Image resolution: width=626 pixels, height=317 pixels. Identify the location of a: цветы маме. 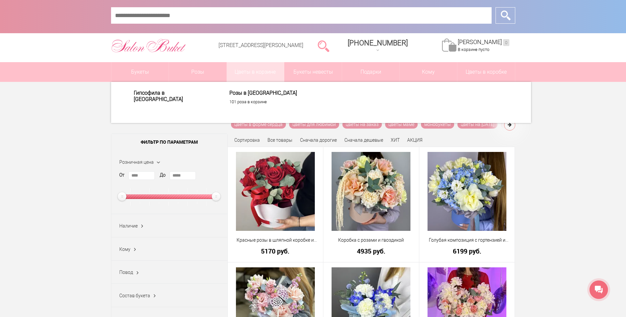
(401, 124).